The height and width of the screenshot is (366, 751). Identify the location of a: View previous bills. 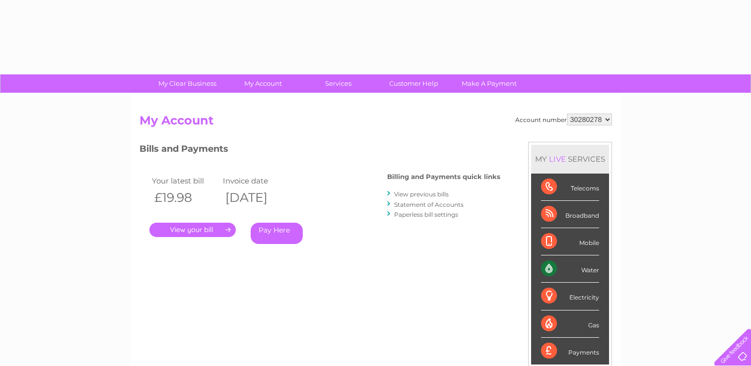
(421, 194).